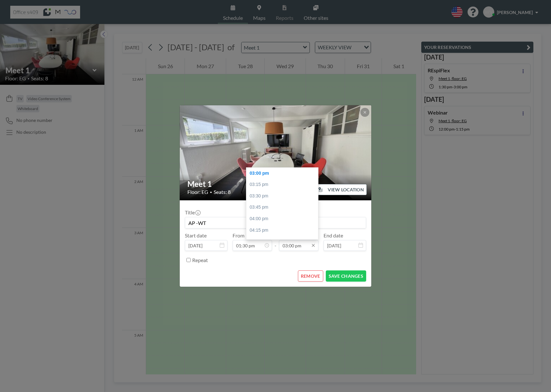  What do you see at coordinates (196, 235) in the screenshot?
I see `label: Start date` at bounding box center [196, 235].